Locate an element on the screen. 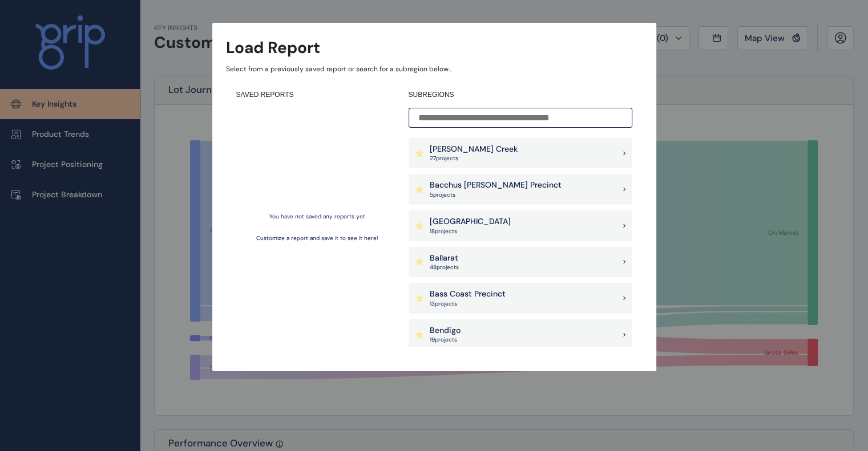 This screenshot has height=451, width=868. p: 27 project s is located at coordinates (474, 158).